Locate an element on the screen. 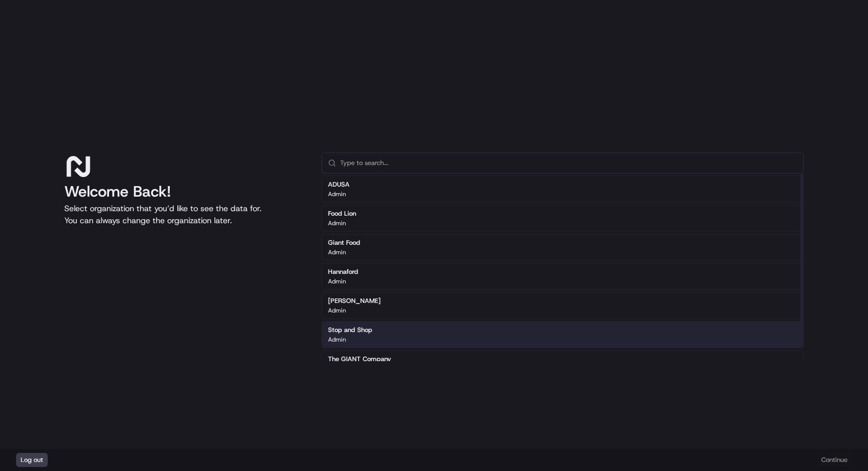 This screenshot has width=868, height=471. h2: Stop and Shop is located at coordinates (350, 330).